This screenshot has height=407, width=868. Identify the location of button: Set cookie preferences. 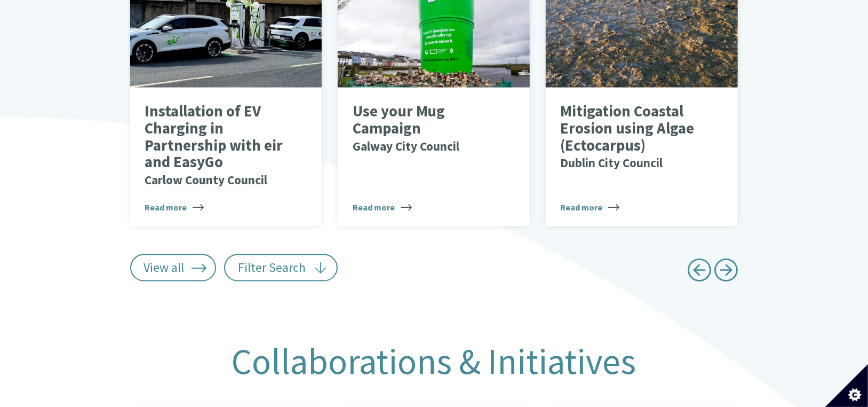
(847, 385).